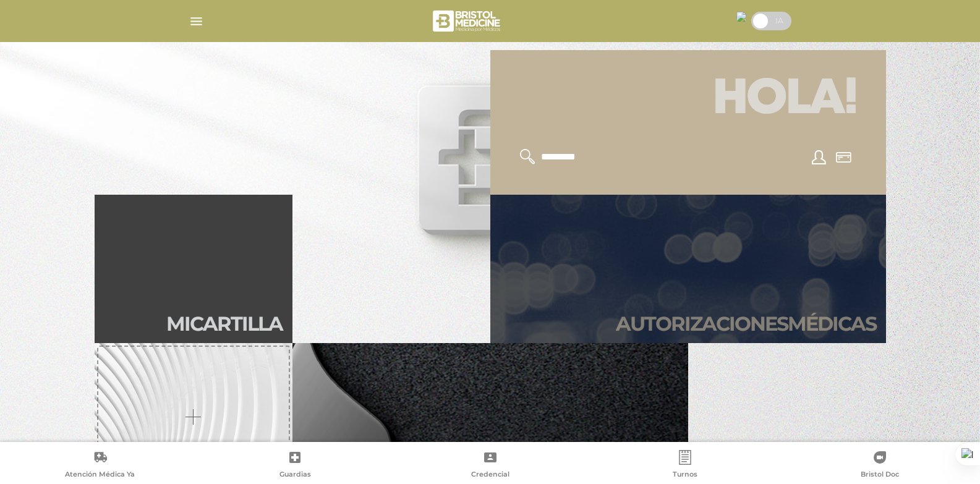 The image size is (980, 484). I want to click on span: Guardias, so click(295, 475).